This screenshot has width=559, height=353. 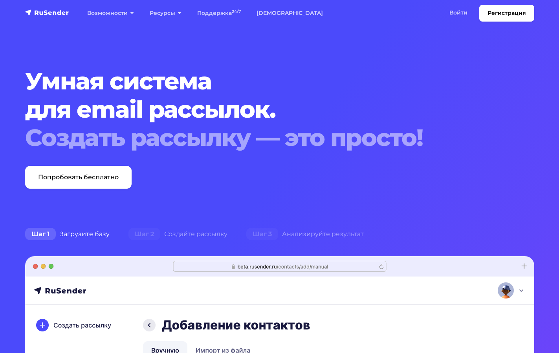 What do you see at coordinates (258, 110) in the screenshot?
I see `h1: Умная система для email рассылок.` at bounding box center [258, 110].